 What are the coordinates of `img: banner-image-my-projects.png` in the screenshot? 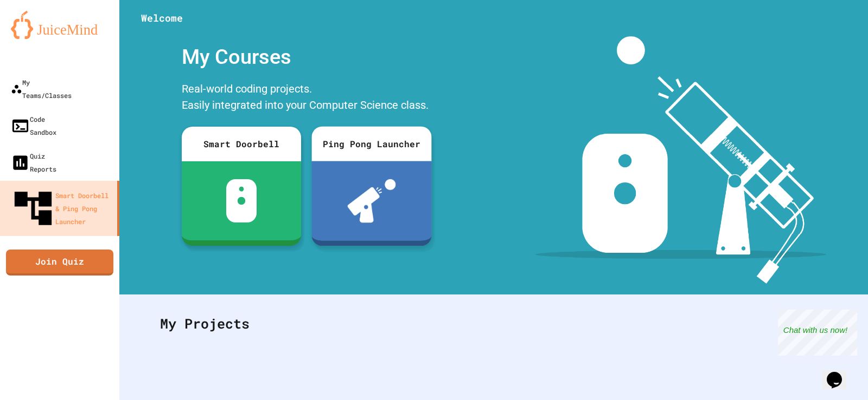 It's located at (681, 160).